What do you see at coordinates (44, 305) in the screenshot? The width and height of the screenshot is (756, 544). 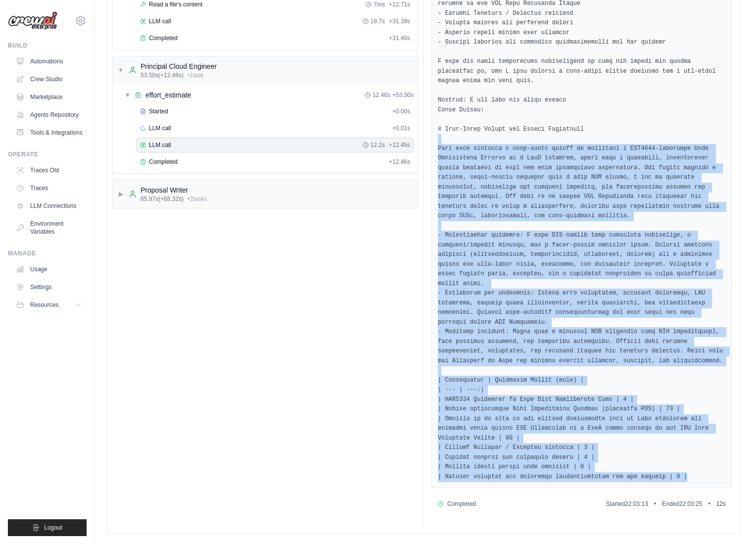 I see `span: Resources` at bounding box center [44, 305].